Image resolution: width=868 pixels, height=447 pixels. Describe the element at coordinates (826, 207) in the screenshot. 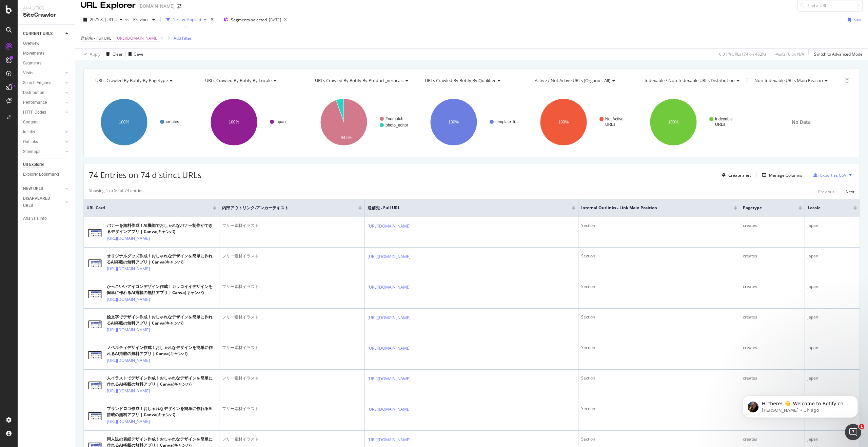

I see `span: locale` at that location.